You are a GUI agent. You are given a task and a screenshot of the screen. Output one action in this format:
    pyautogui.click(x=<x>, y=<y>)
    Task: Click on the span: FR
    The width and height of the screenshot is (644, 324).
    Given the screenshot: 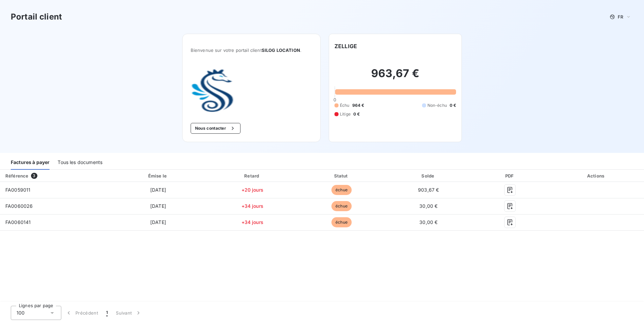 What is the action you would take?
    pyautogui.click(x=620, y=17)
    